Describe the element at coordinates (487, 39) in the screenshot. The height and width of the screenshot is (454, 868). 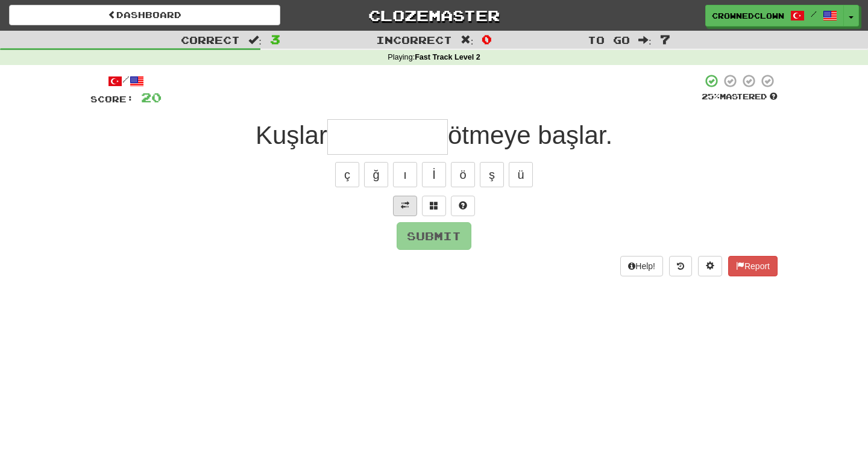
I see `span: 0` at that location.